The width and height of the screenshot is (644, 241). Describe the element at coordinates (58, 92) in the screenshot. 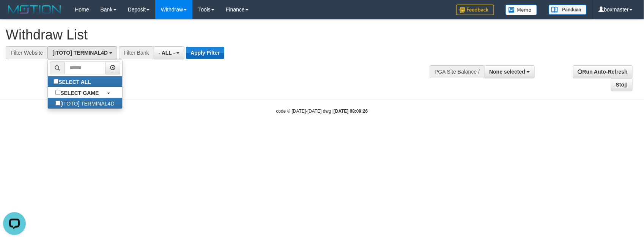

I see `input: SELECT GAME` at that location.